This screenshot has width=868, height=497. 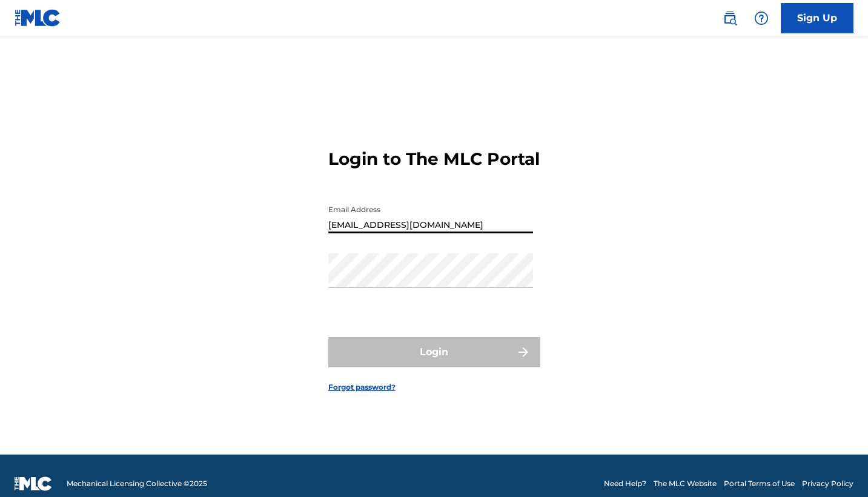 What do you see at coordinates (730, 18) in the screenshot?
I see `a: Public Search` at bounding box center [730, 18].